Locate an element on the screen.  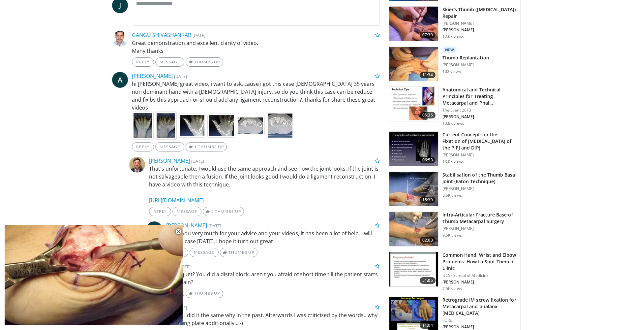
p: 8.6K views is located at coordinates (452, 195).